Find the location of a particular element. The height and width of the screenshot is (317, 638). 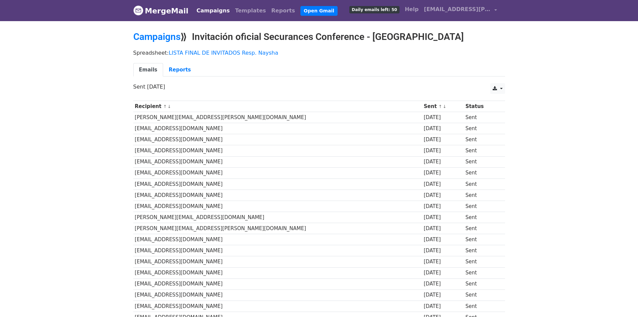

img: MergeMail logo is located at coordinates (138, 10).